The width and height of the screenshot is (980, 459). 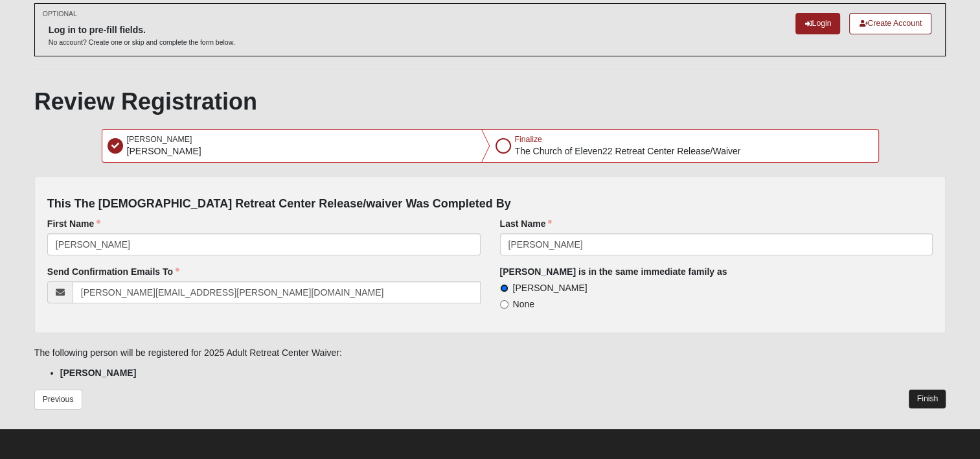 I want to click on label: First Name, so click(x=73, y=223).